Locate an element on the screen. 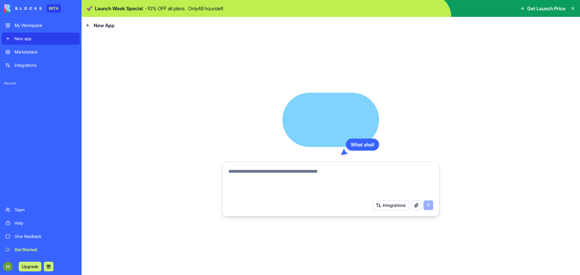 The image size is (580, 275). a: My Workspace is located at coordinates (41, 25).